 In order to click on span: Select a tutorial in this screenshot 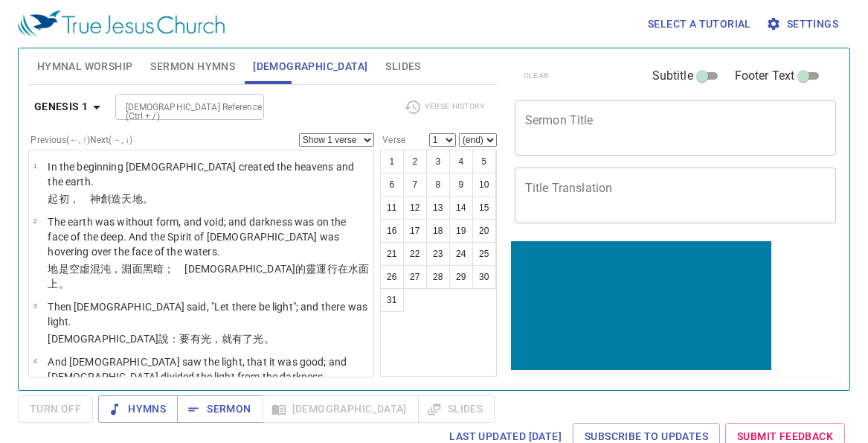, I will do `click(699, 24)`.